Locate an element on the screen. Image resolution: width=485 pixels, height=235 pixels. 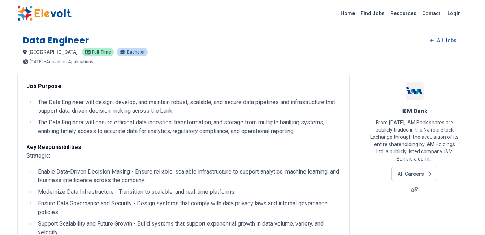
img: I&M Bank is located at coordinates (414, 91).